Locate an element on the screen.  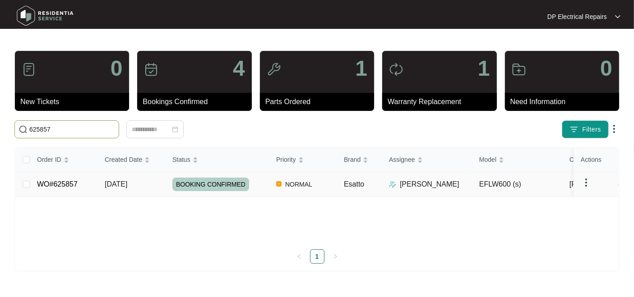
a: 1 is located at coordinates (317, 257).